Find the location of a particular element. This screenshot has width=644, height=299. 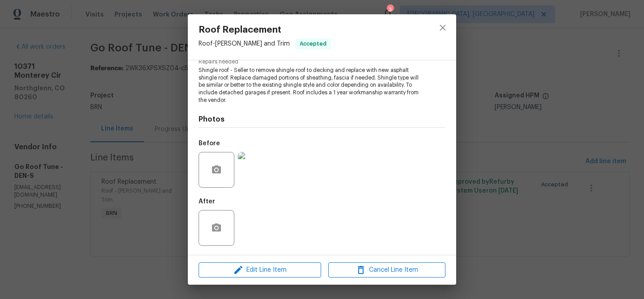

span: Repairs needed is located at coordinates (322, 62).